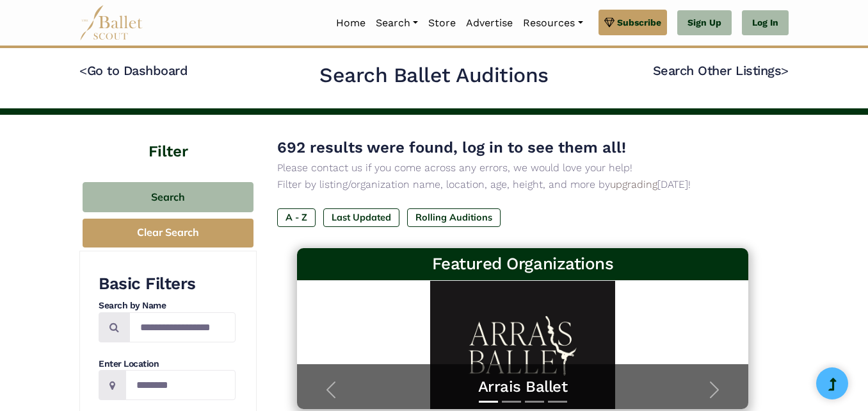 The image size is (868, 411). What do you see at coordinates (523, 386) in the screenshot?
I see `a: Arrais Ballet` at bounding box center [523, 386].